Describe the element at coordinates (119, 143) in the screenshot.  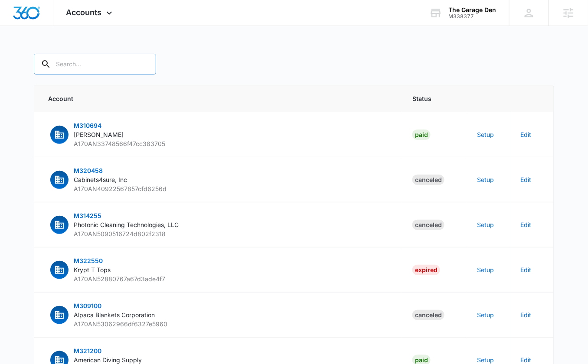
I see `span: A170AN33748566f47cc383705` at that location.